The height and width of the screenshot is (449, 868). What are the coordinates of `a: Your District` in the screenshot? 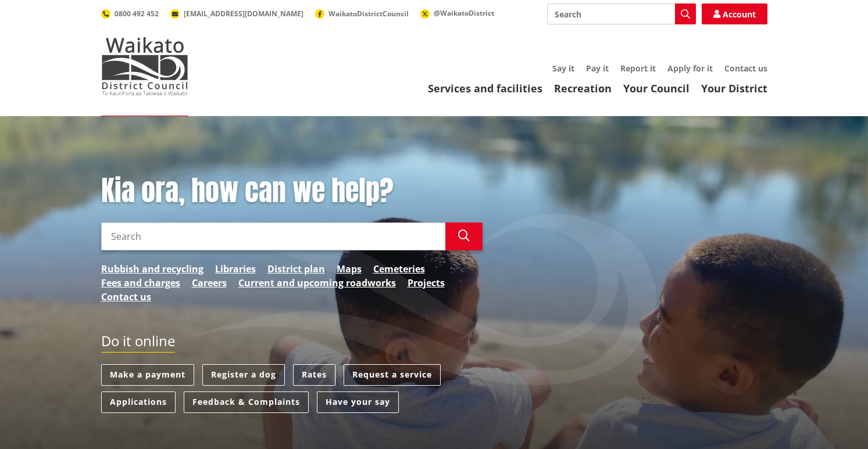 It's located at (735, 88).